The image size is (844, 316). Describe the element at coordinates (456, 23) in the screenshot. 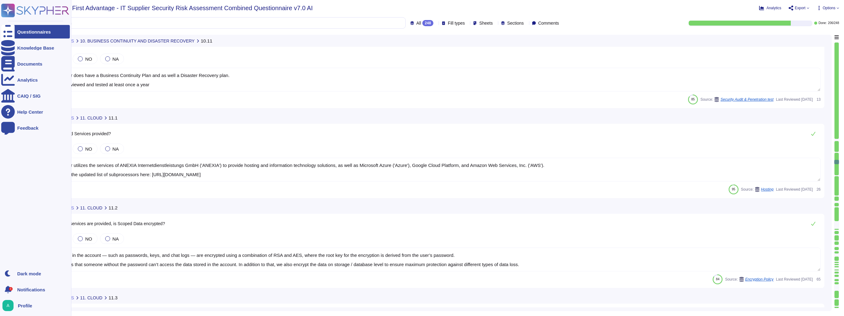

I see `span: Fill types` at that location.